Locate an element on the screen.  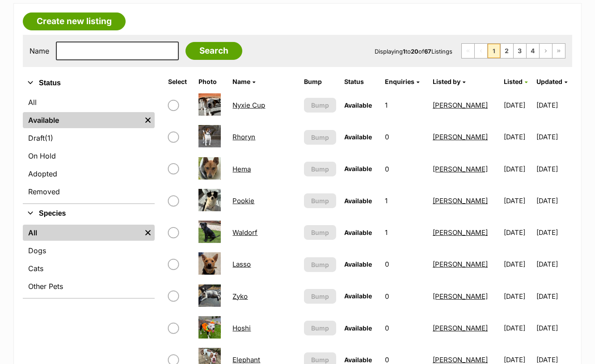
a: Pookie is located at coordinates (243, 201).